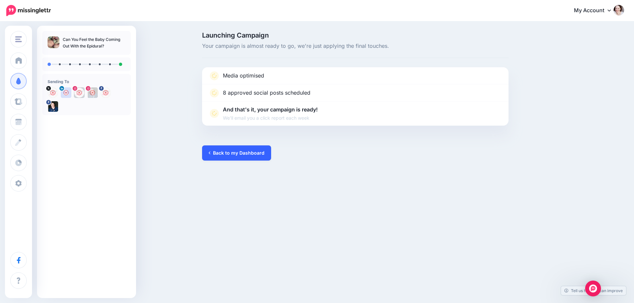 This screenshot has height=303, width=634. I want to click on a: Tell us how we can improve, so click(593, 291).